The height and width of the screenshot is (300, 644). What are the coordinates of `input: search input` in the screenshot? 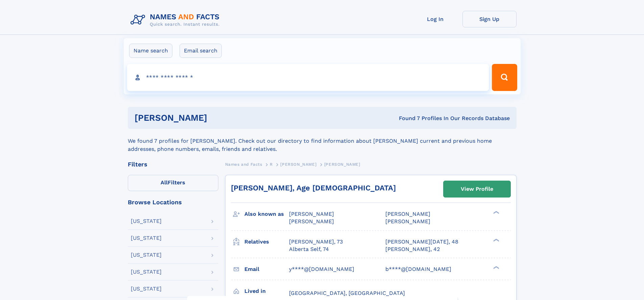 It's located at (308, 78).